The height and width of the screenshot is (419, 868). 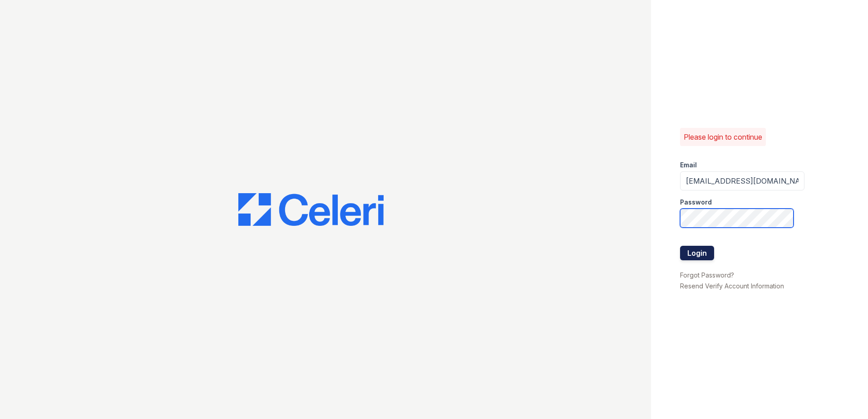 I want to click on label: Email, so click(x=688, y=165).